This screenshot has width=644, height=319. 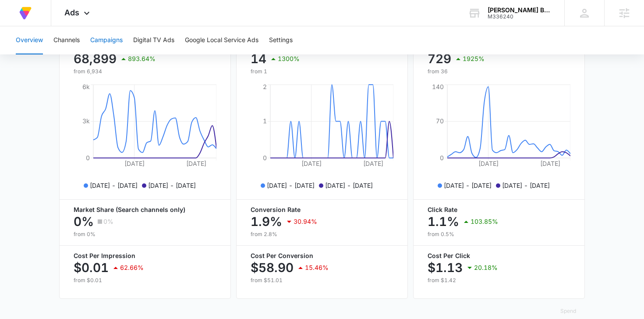 I want to click on p: 68,899, so click(x=95, y=59).